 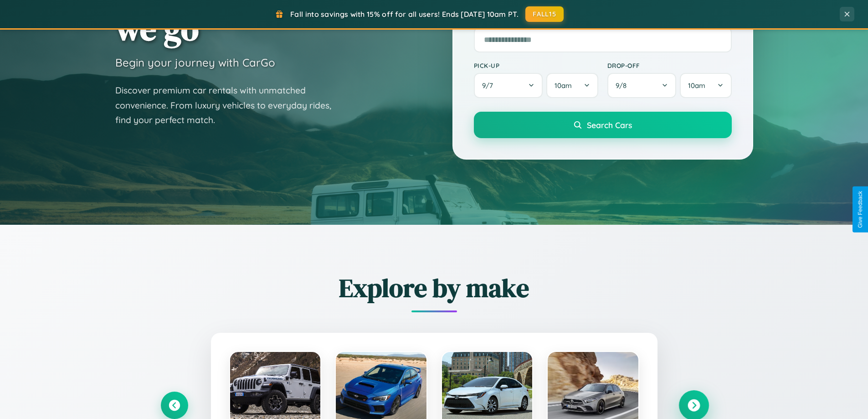 What do you see at coordinates (545, 14) in the screenshot?
I see `button: FALL15` at bounding box center [545, 14].